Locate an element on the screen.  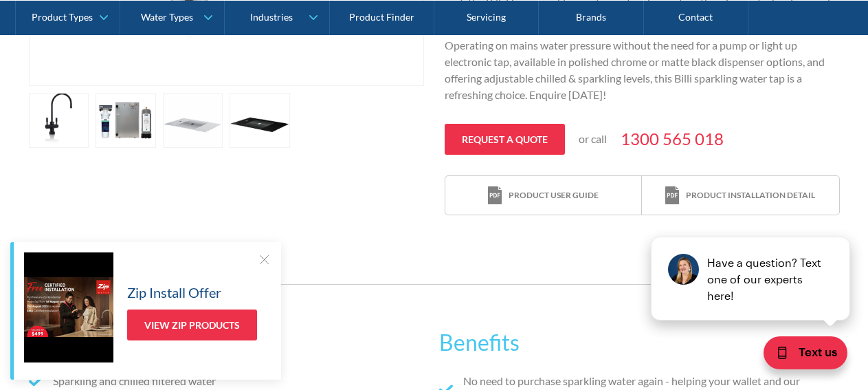
a: 1300 565 018 is located at coordinates (673, 139).